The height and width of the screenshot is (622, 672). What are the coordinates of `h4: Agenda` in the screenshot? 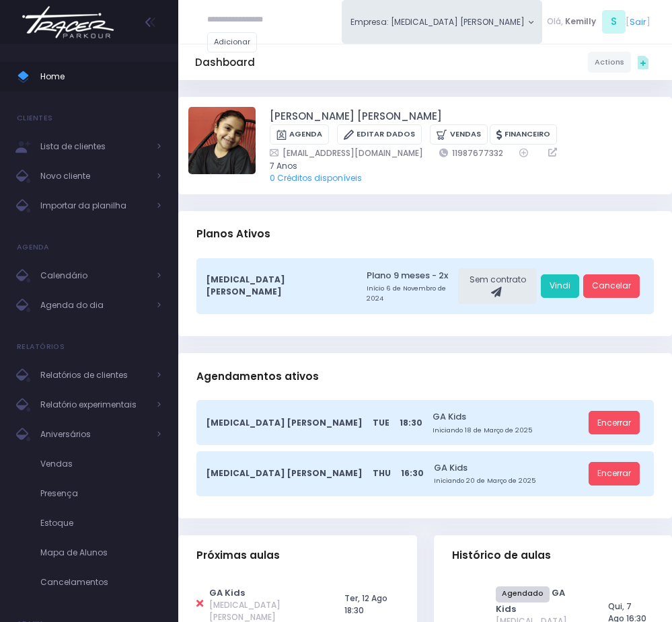 It's located at (33, 248).